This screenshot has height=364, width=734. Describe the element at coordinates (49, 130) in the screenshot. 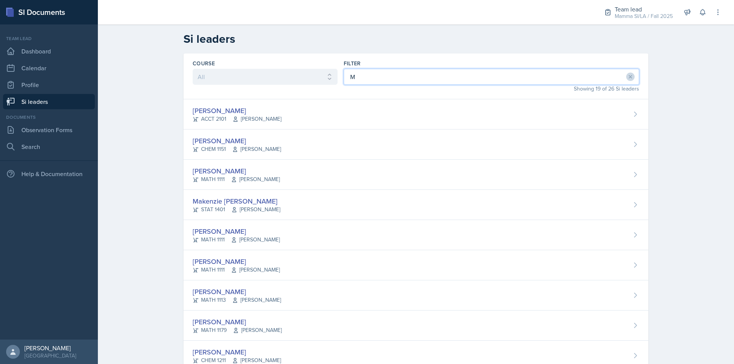

I see `a: Observation Forms` at that location.